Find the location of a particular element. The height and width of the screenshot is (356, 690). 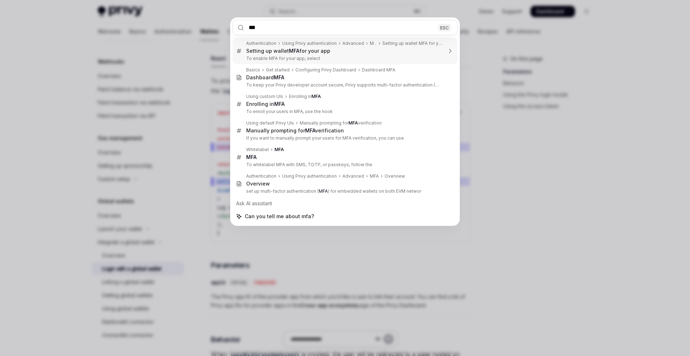

p: To keep your Privy developer account secure, Privy supports multi-factor authentication (MFA). Dash is located at coordinates (344, 85).